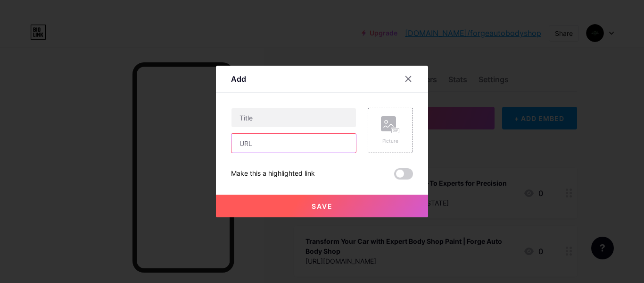 This screenshot has height=283, width=644. I want to click on input: Title, so click(294, 118).